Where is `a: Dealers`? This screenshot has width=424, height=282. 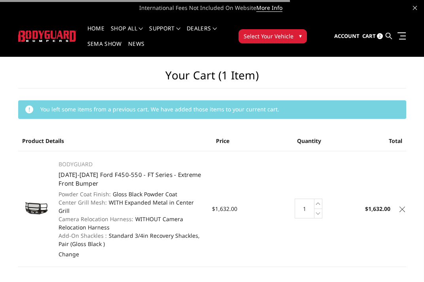
a: Dealers is located at coordinates (202, 33).